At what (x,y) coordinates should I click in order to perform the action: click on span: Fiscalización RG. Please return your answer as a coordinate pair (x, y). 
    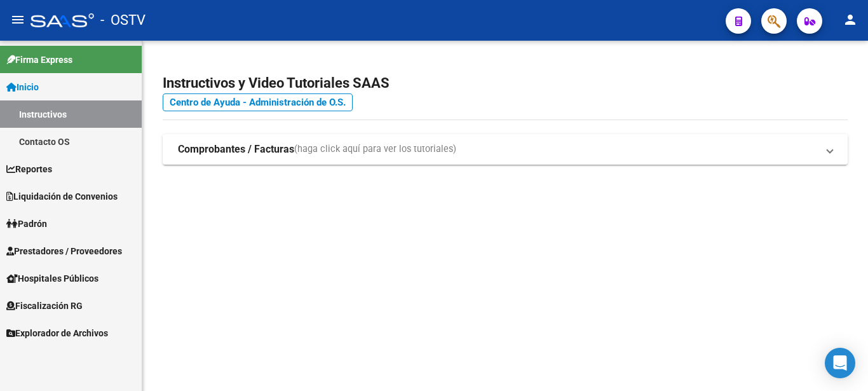
    Looking at the image, I should click on (45, 306).